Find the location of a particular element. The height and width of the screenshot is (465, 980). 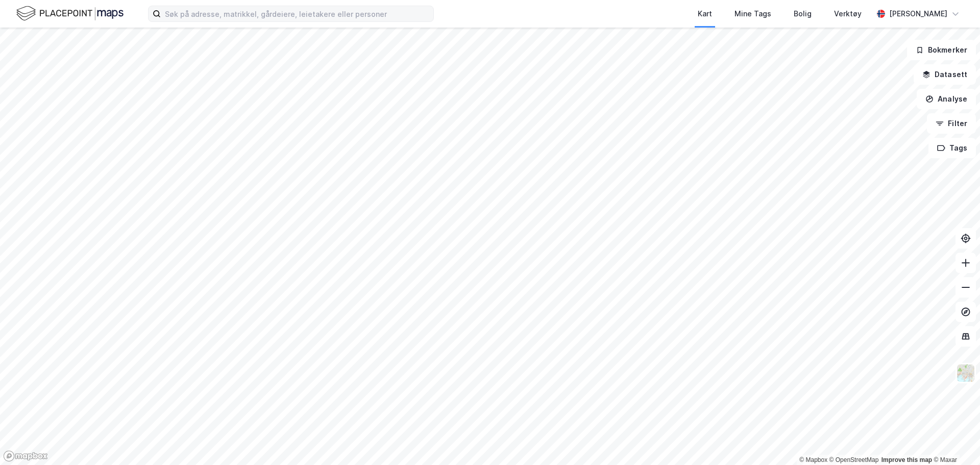

div: Bolig is located at coordinates (803, 14).